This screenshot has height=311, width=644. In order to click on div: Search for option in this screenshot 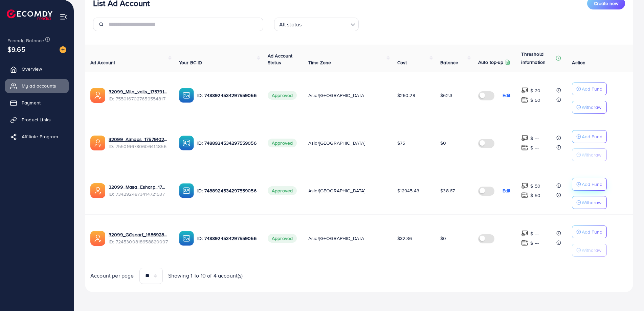, I will do `click(316, 24)`.